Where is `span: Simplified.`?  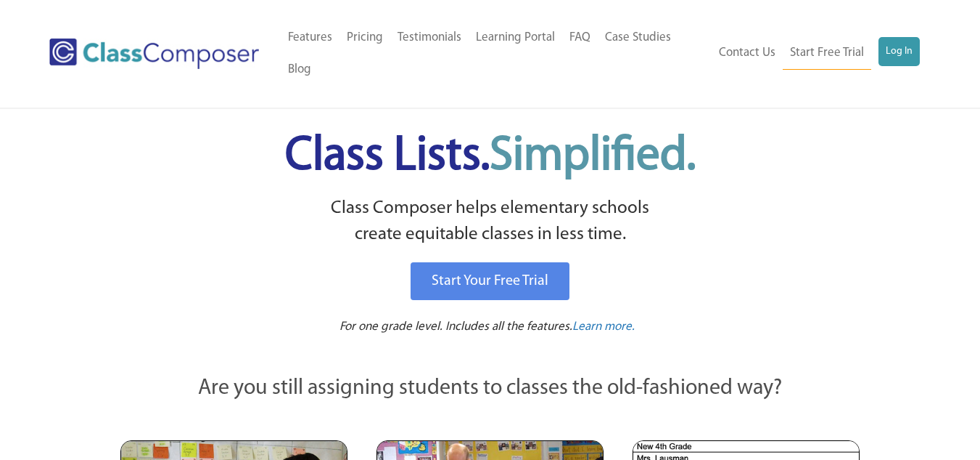 span: Simplified. is located at coordinates (592, 156).